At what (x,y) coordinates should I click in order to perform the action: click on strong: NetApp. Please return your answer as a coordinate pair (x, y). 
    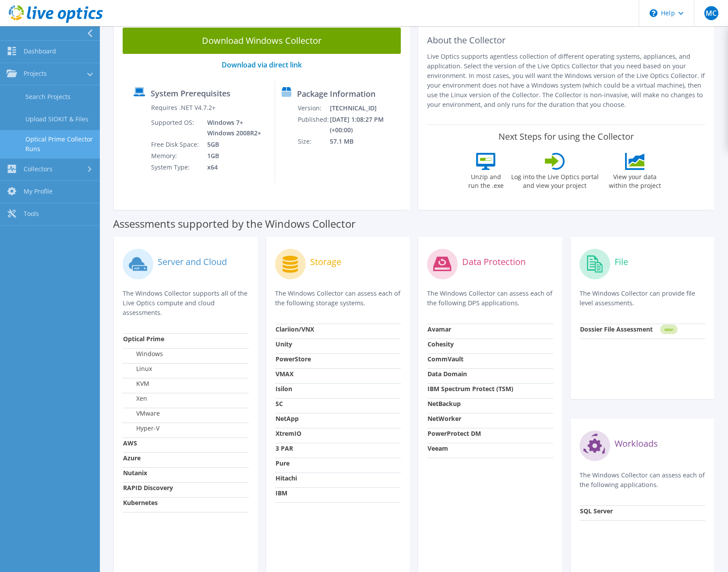
    Looking at the image, I should click on (287, 418).